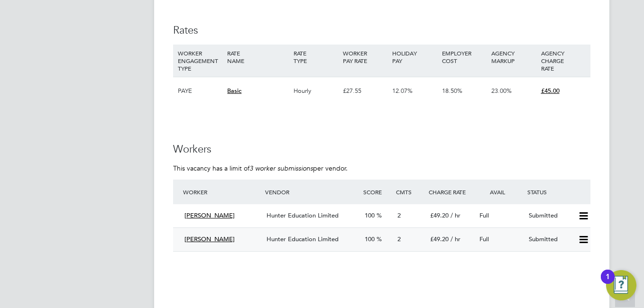  I want to click on p: This vacancy has a limit of per vendor., so click(382, 168).